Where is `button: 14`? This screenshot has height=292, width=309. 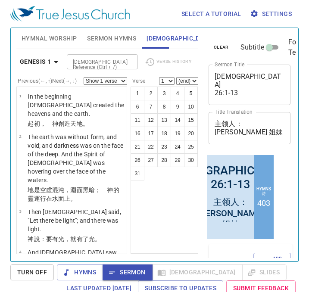
button: 14 is located at coordinates (177, 120).